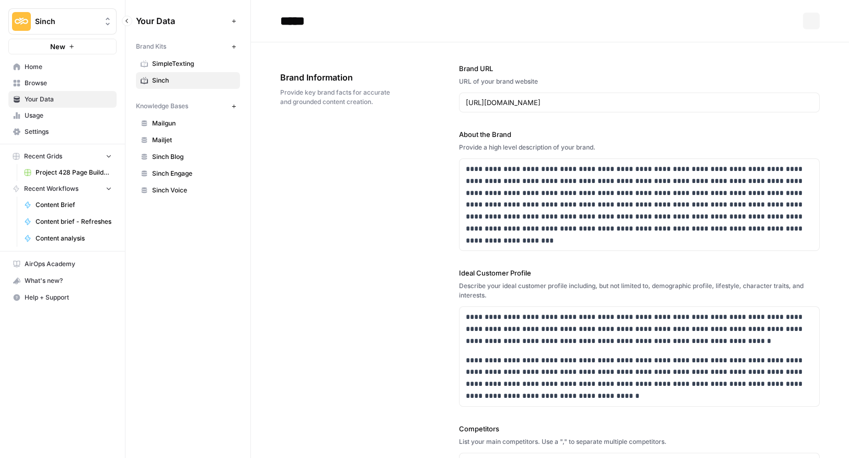  I want to click on span: New, so click(58, 47).